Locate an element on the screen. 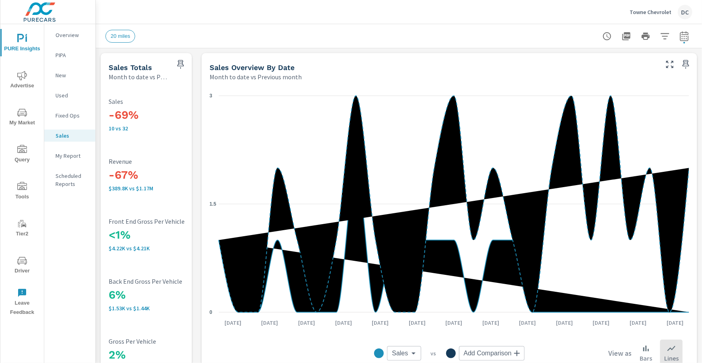  div: nav menu is located at coordinates (22, 172).